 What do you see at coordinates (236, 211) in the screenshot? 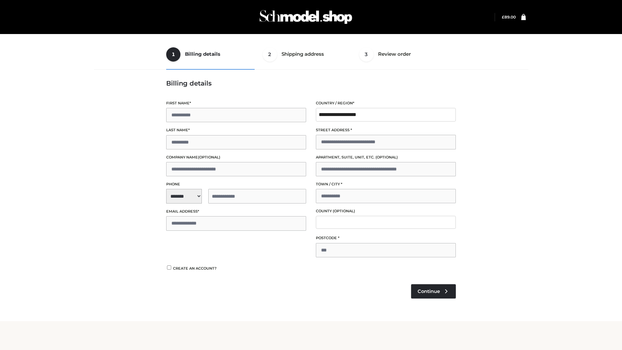
I see `label: Email address` at bounding box center [236, 211].